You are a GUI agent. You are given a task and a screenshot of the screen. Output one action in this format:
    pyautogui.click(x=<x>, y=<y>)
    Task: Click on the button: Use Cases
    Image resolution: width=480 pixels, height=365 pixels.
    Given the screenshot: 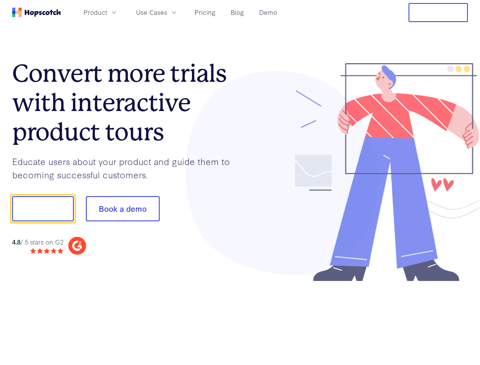 What is the action you would take?
    pyautogui.click(x=157, y=12)
    